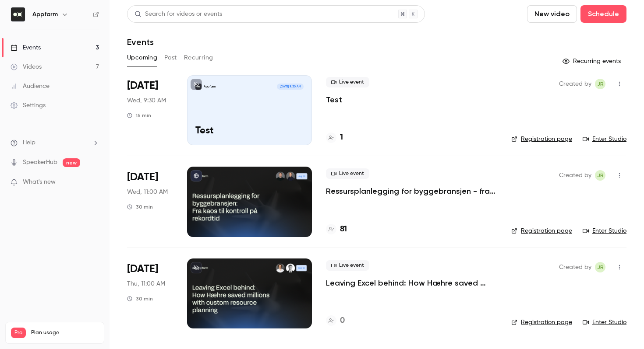 The image size is (644, 349). I want to click on p: Appfarm, so click(209, 87).